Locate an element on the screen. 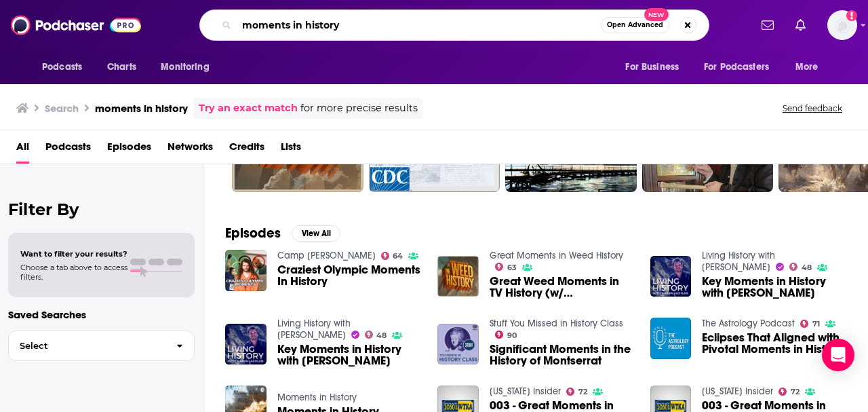 The width and height of the screenshot is (868, 412). a: All is located at coordinates (22, 150).